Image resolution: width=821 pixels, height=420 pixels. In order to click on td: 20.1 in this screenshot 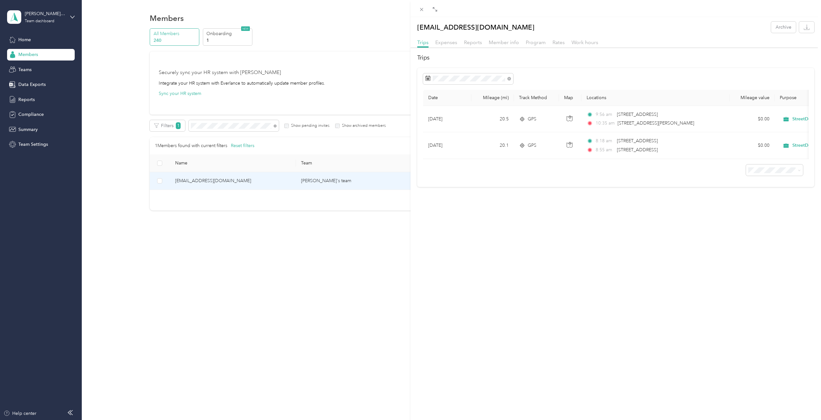, I will do `click(493, 146)`.